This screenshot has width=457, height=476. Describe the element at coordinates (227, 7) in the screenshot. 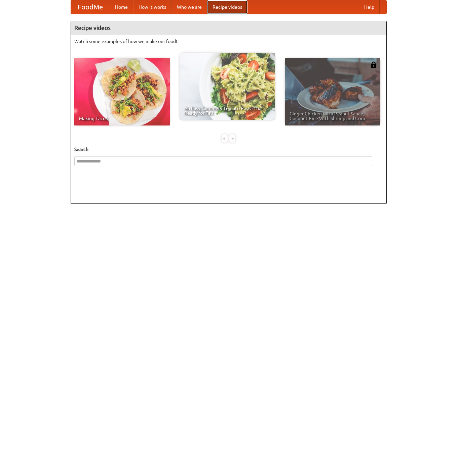

I see `a: Recipe videos` at that location.